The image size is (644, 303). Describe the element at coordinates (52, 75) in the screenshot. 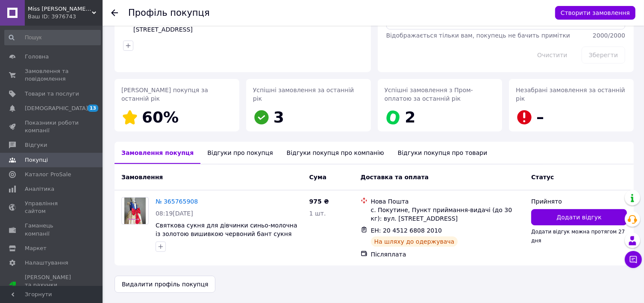

I see `span: Замовлення та повідомлення` at that location.